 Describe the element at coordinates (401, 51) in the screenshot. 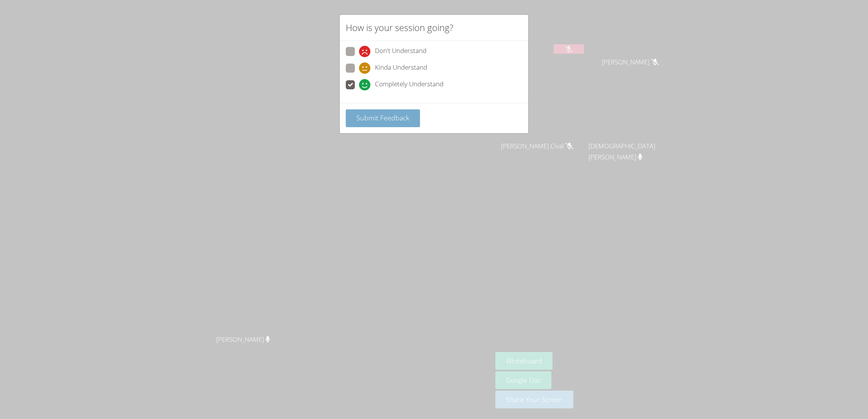

I see `span: Don't Understand` at that location.